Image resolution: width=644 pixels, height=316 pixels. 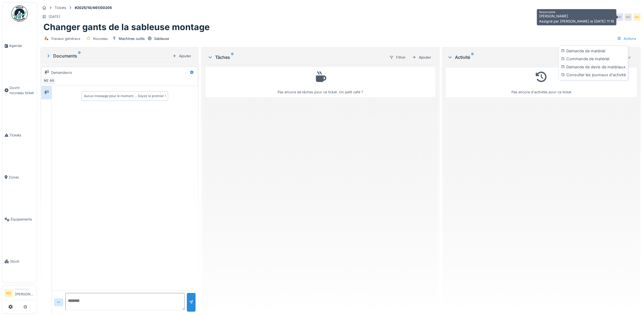 What do you see at coordinates (108, 56) in the screenshot?
I see `div: Documents` at bounding box center [108, 56].